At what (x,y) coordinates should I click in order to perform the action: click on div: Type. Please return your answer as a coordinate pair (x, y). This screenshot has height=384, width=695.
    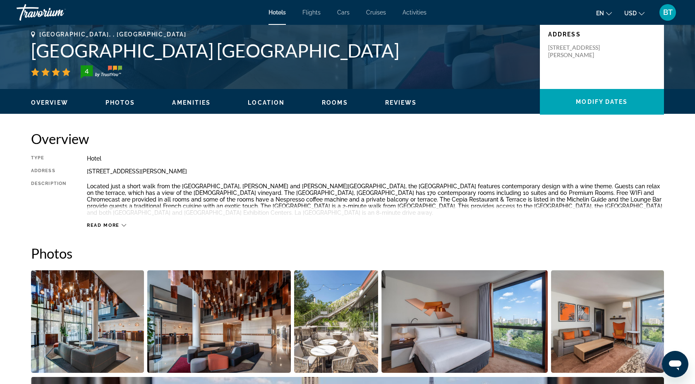
    Looking at the image, I should click on (48, 159).